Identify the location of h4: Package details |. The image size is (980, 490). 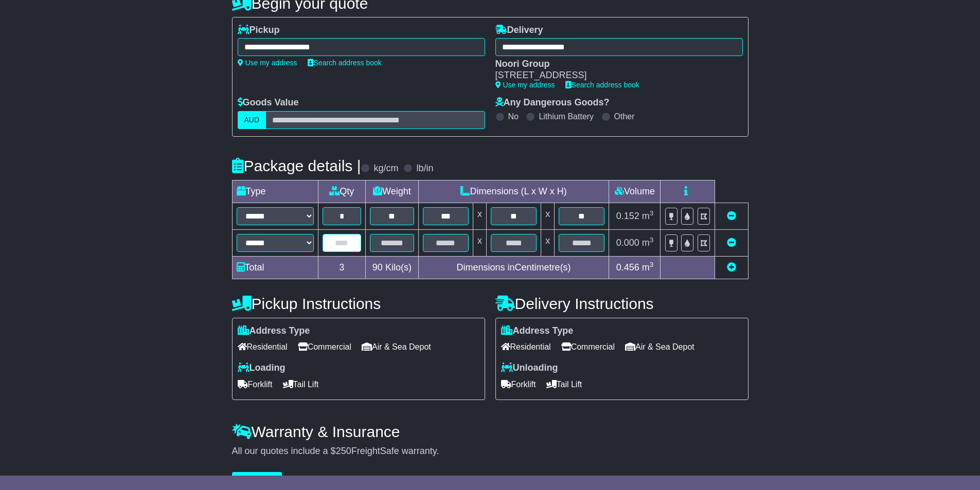
(296, 165).